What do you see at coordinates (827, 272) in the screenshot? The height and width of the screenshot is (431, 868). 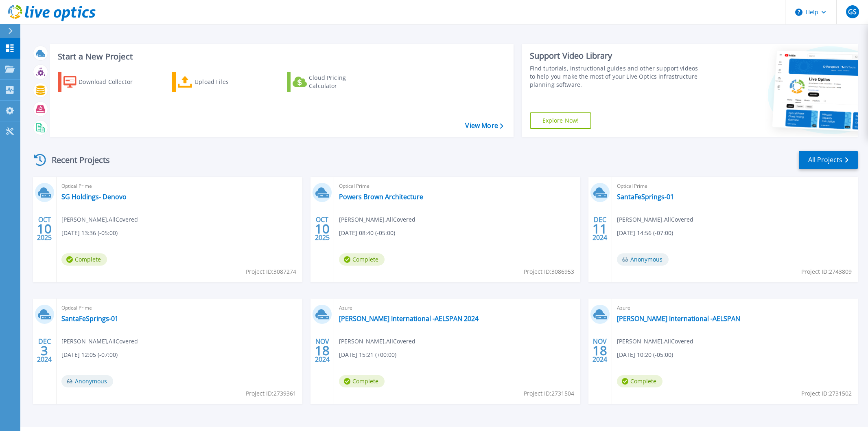 I see `span: Project ID: 2743809` at bounding box center [827, 272].